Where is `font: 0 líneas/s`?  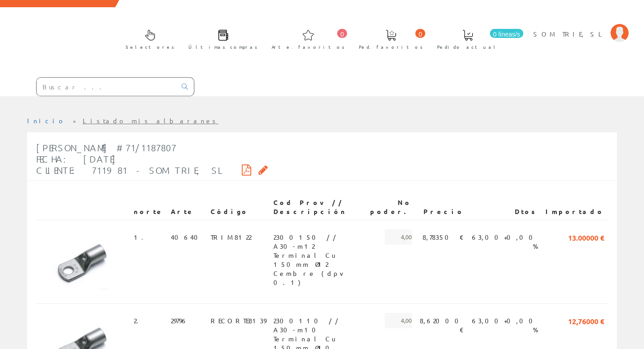
font: 0 líneas/s is located at coordinates (507, 35).